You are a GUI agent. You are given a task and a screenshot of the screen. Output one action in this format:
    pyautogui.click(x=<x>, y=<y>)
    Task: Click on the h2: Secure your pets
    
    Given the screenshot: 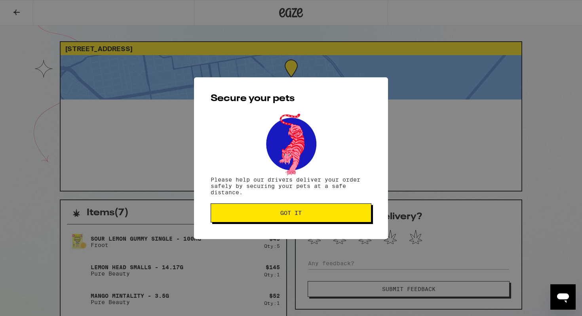 What is the action you would take?
    pyautogui.click(x=291, y=99)
    